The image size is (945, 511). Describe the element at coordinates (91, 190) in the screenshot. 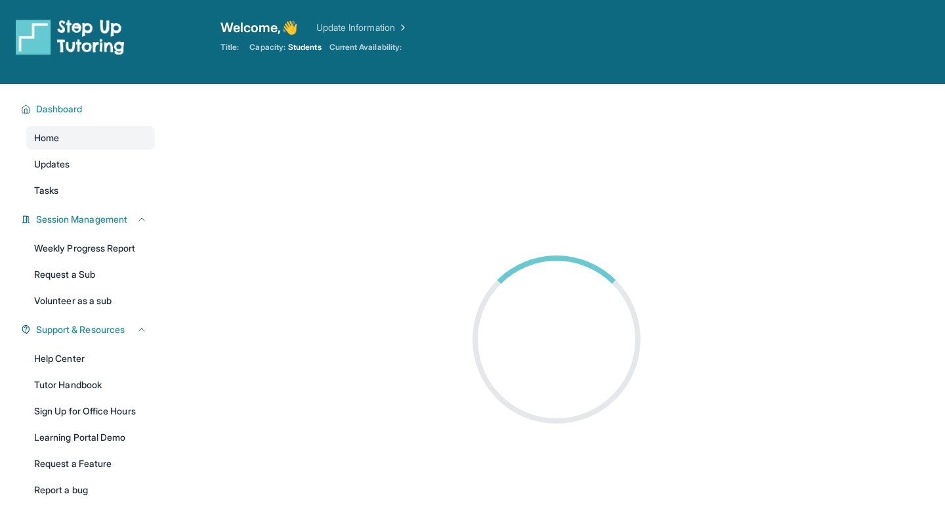

I see `a: Tasks` at that location.